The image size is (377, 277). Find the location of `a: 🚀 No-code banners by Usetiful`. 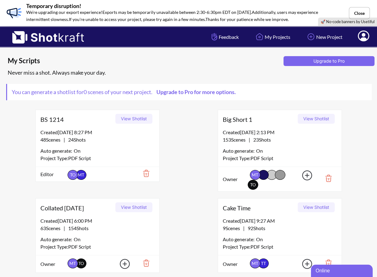

a: 🚀 No-code banners by Usetiful is located at coordinates (347, 22).